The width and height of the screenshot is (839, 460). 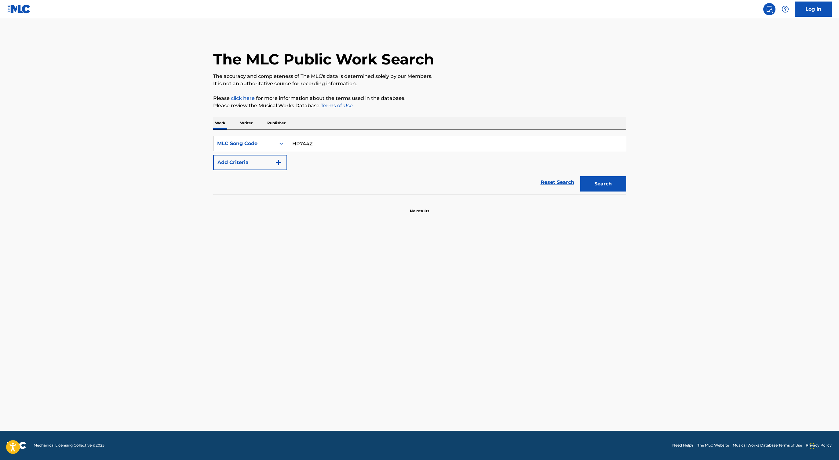 I want to click on div: Drag, so click(x=812, y=446).